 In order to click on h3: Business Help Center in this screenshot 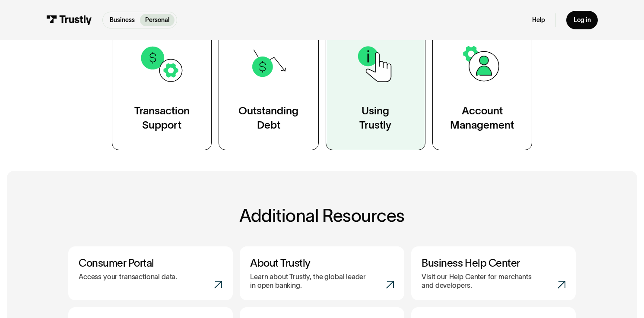, I will do `click(494, 263)`.